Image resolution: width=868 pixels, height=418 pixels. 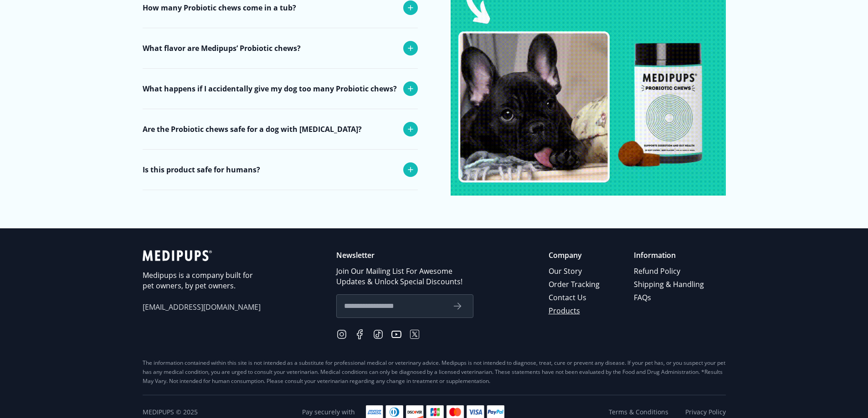 I want to click on a: FAQs, so click(x=669, y=298).